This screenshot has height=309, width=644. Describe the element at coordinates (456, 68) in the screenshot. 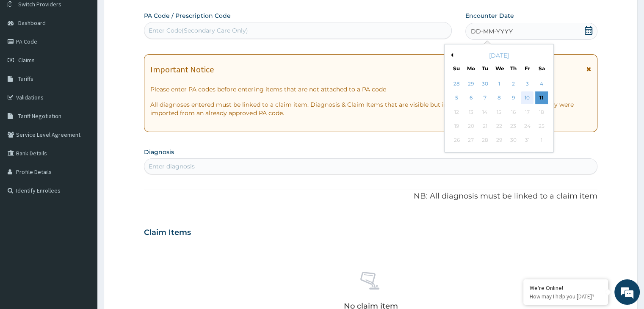

I see `div: Su` at that location.